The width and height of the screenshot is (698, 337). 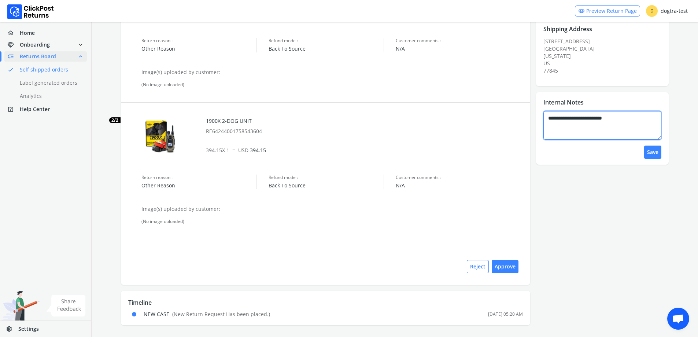 What do you see at coordinates (45, 109) in the screenshot?
I see `a: help_centerHelp Center` at bounding box center [45, 109].